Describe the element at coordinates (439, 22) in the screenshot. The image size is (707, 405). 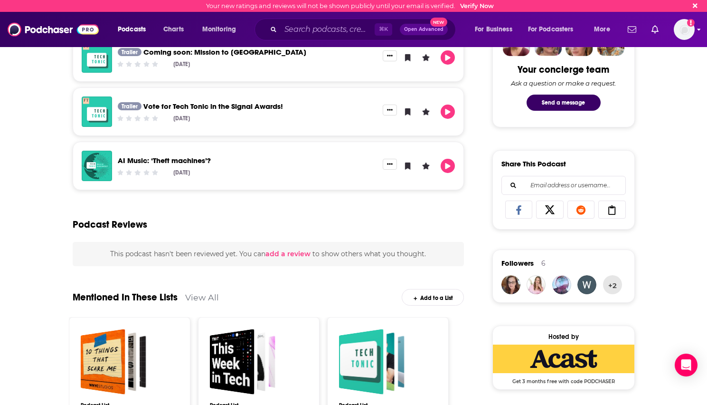
I see `span: New` at that location.